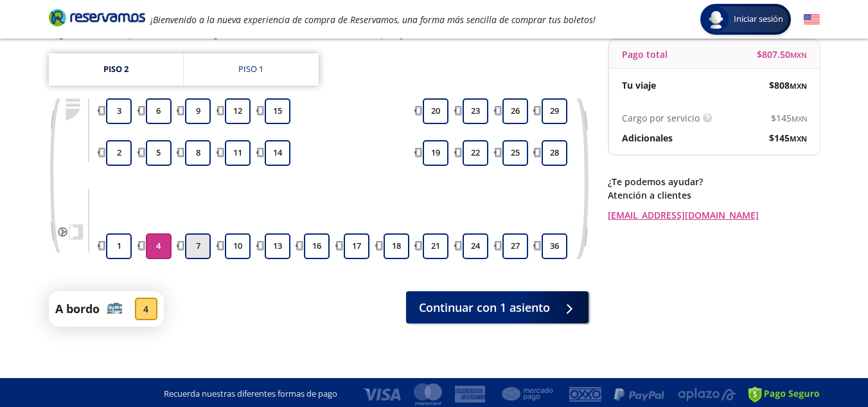 The image size is (868, 407). I want to click on button: 28, so click(555, 153).